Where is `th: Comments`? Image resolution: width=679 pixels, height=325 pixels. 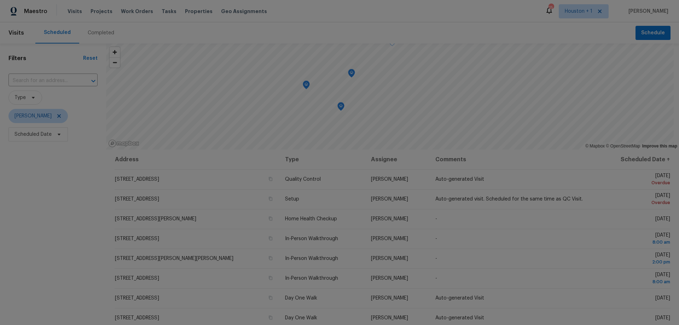 th: Comments is located at coordinates (514, 160).